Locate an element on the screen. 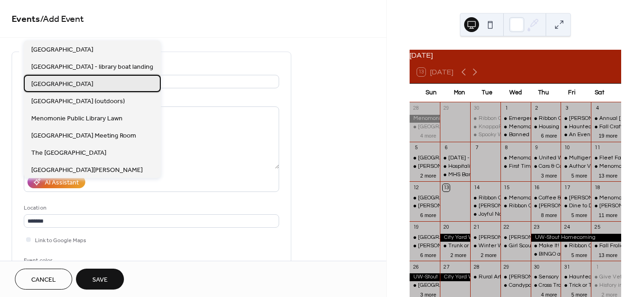 Image resolution: width=644 pixels, height=297 pixels. div: Ribbon Cutting: Cedarbrook Church is located at coordinates (484, 198).